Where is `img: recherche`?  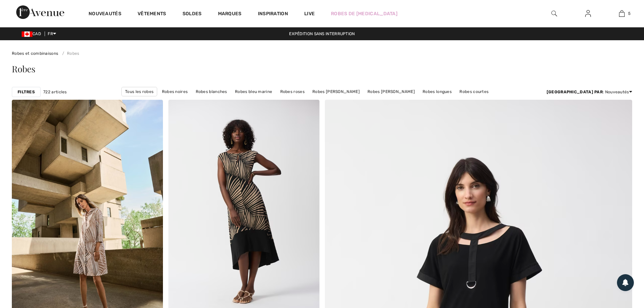
img: recherche is located at coordinates (554, 14).